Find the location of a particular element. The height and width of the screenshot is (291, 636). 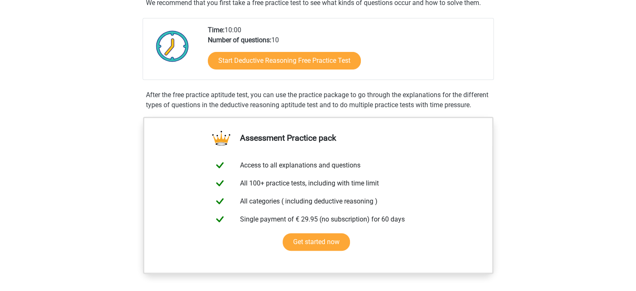

div: After the free practice aptitude test, you can use the practice package to go through the explana... is located at coordinates (318, 100).